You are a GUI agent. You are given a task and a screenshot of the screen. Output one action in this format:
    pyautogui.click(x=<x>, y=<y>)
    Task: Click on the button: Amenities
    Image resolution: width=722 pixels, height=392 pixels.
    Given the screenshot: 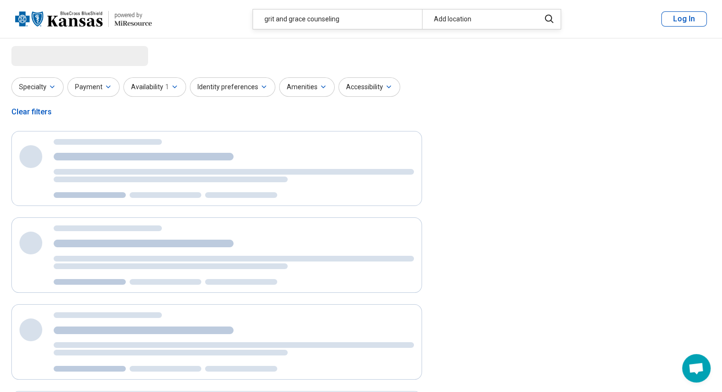 What is the action you would take?
    pyautogui.click(x=307, y=87)
    